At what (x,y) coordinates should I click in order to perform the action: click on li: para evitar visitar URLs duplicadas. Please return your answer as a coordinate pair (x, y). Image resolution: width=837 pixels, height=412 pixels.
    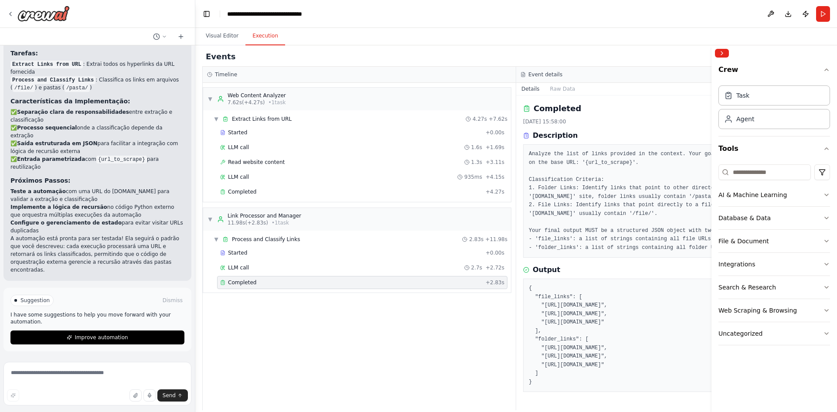
    Looking at the image, I should click on (97, 227).